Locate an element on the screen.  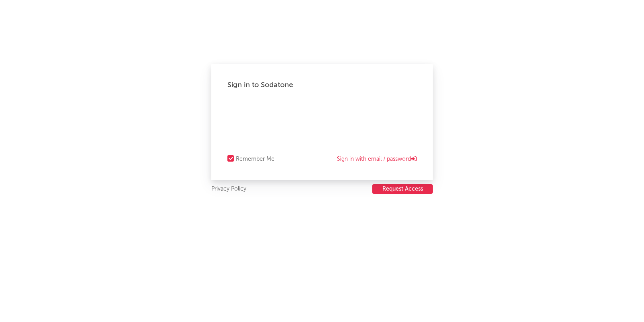
a: Sign in with email / password is located at coordinates (377, 159).